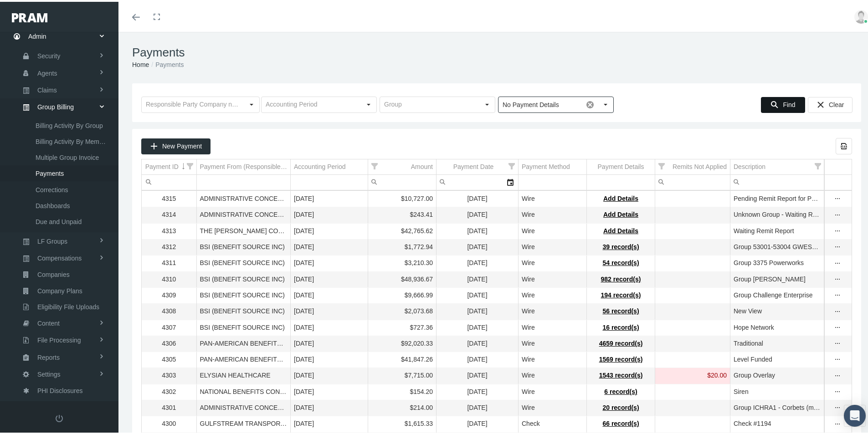 This screenshot has width=868, height=434. Describe the element at coordinates (169, 342) in the screenshot. I see `td: 4306` at that location.